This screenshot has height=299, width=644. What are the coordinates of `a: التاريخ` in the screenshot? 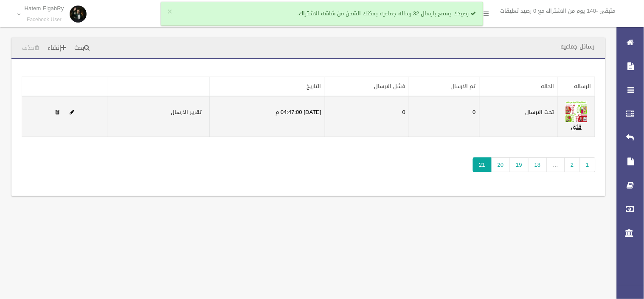 It's located at (314, 86).